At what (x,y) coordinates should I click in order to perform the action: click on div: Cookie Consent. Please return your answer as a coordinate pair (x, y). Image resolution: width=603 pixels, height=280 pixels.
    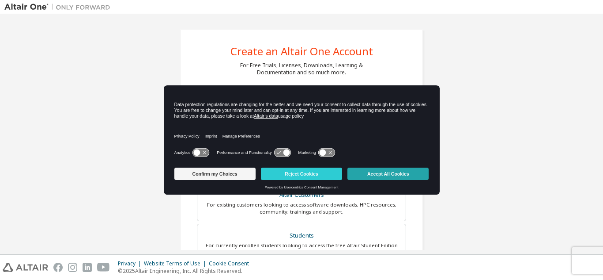
    Looking at the image, I should click on (231, 263).